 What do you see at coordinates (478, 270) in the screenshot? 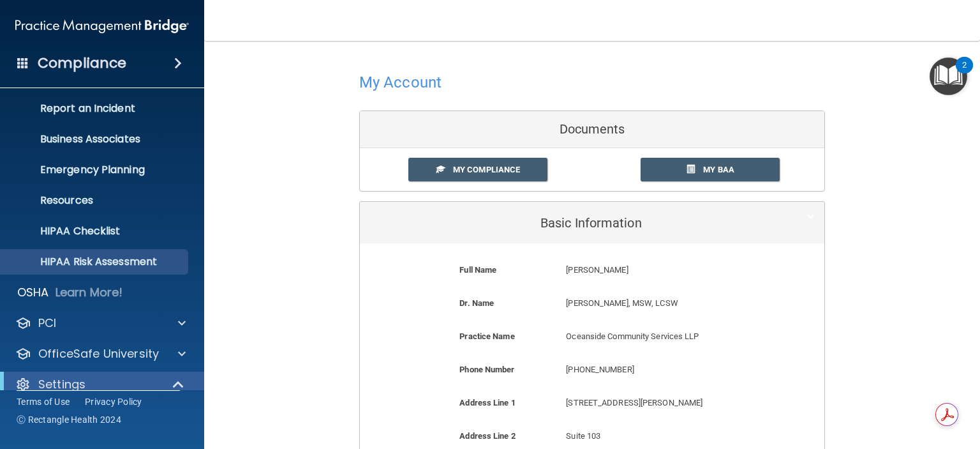
I see `b: Full Name` at bounding box center [478, 270].